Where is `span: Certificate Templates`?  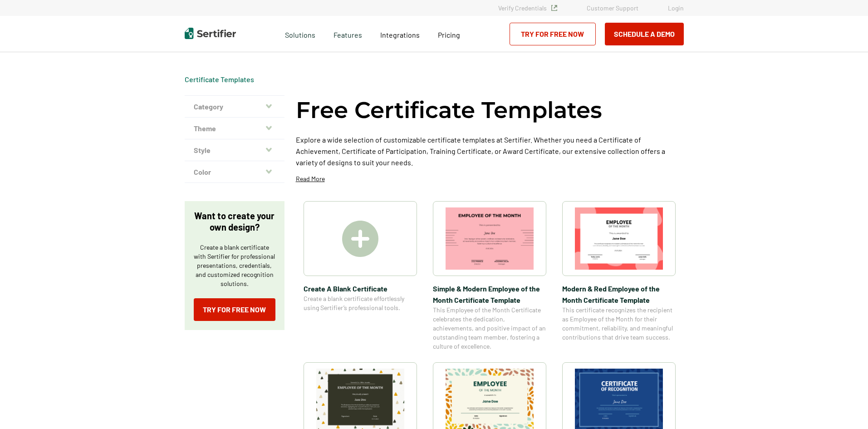 span: Certificate Templates is located at coordinates (219, 79).